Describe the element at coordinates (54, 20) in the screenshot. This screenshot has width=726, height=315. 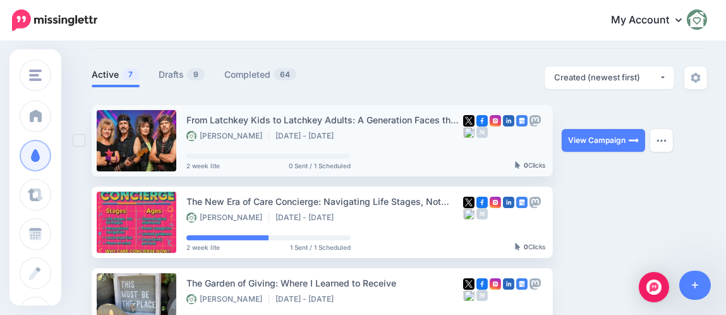
I see `img: Missinglettr` at that location.